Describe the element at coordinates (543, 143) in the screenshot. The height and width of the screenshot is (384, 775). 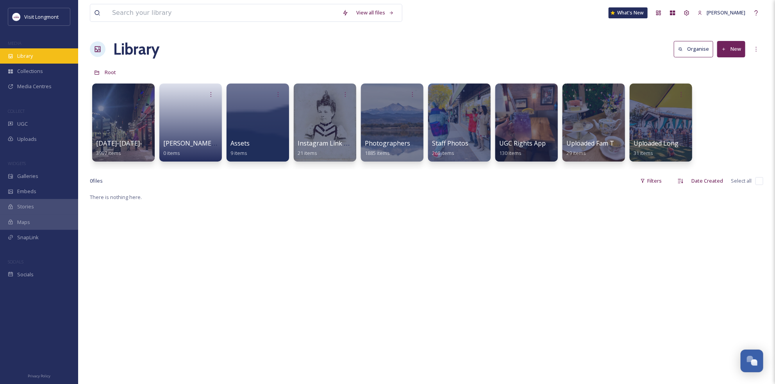
I see `span: UGC Rights Approved Content` at that location.